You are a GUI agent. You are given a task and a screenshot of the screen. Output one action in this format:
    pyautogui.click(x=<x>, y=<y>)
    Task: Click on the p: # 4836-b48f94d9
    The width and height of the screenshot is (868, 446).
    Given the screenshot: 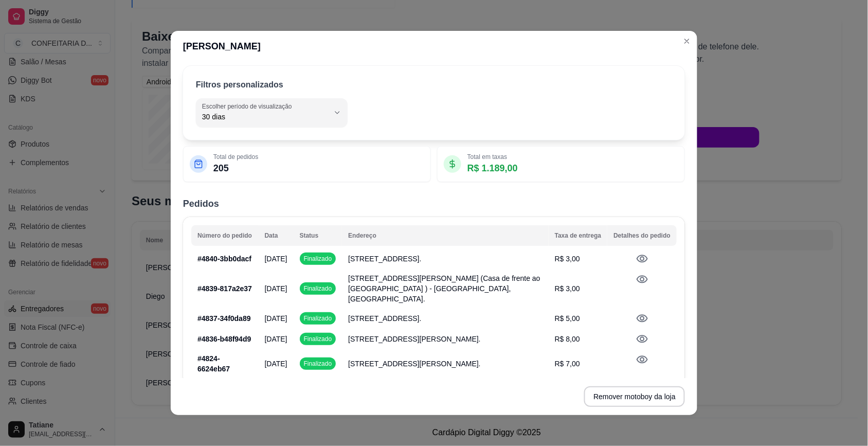 What is the action you would take?
    pyautogui.click(x=225, y=339)
    